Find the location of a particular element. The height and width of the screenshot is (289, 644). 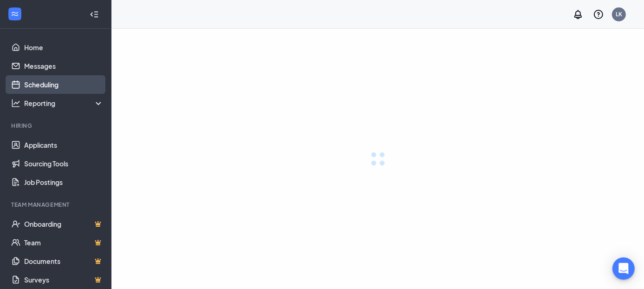

svg: Notifications is located at coordinates (578, 15).